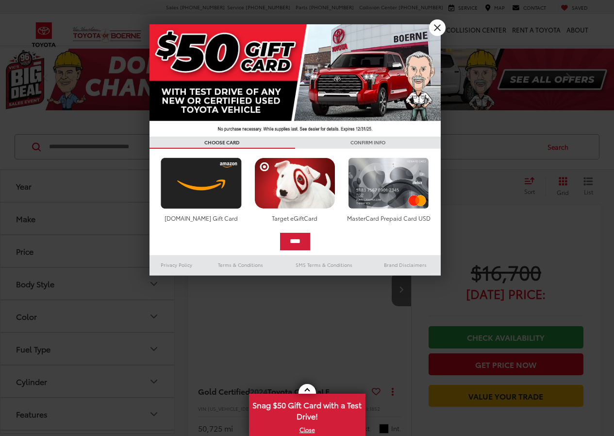  What do you see at coordinates (368, 142) in the screenshot?
I see `h3: CONFIRM INFO` at bounding box center [368, 142].